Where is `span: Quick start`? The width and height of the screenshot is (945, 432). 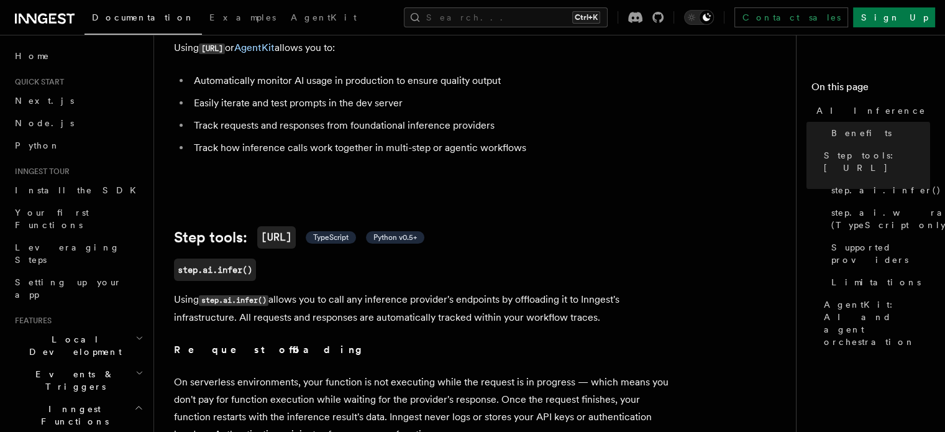 span: Quick start is located at coordinates (37, 82).